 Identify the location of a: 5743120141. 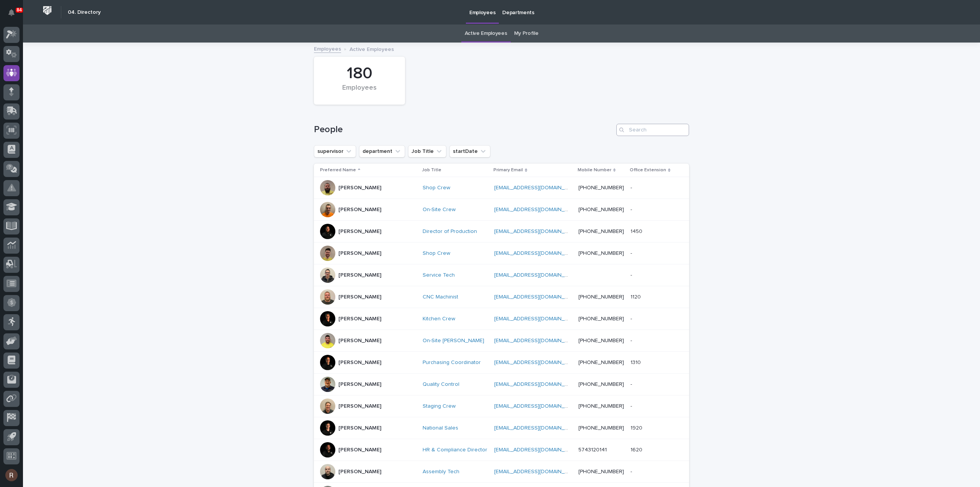
(592, 449).